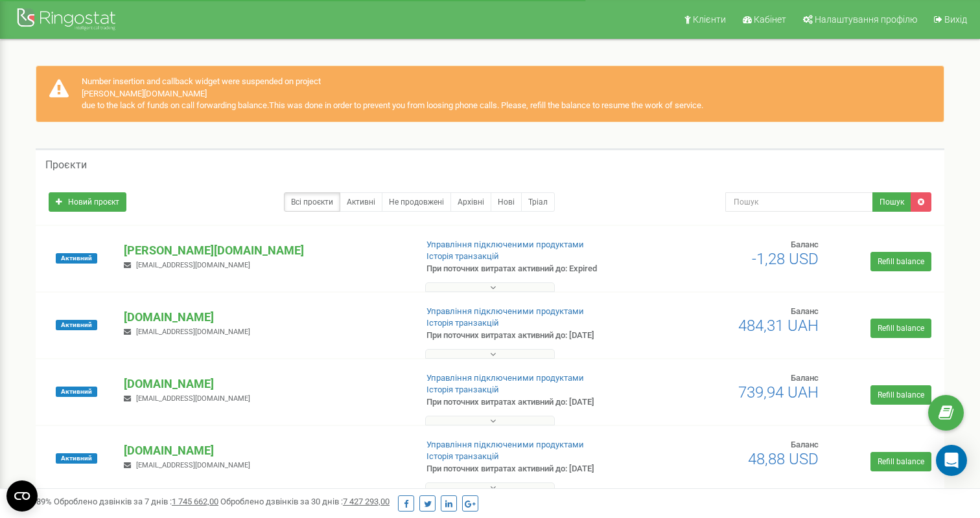  I want to click on input: Пошук, so click(799, 202).